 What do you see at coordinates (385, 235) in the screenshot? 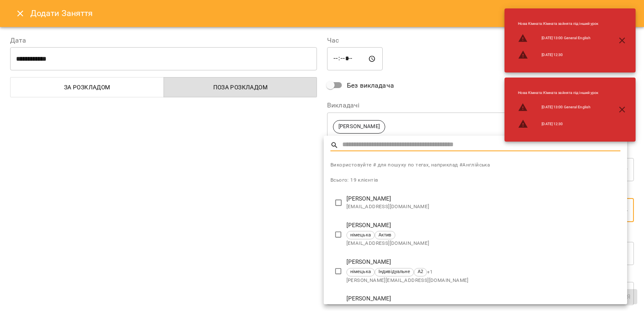
I see `span: Актив` at bounding box center [385, 235].